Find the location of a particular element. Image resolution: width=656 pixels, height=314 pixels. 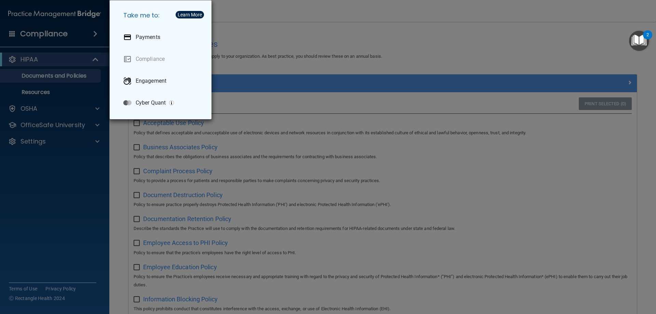

p: Engagement is located at coordinates (151, 81).